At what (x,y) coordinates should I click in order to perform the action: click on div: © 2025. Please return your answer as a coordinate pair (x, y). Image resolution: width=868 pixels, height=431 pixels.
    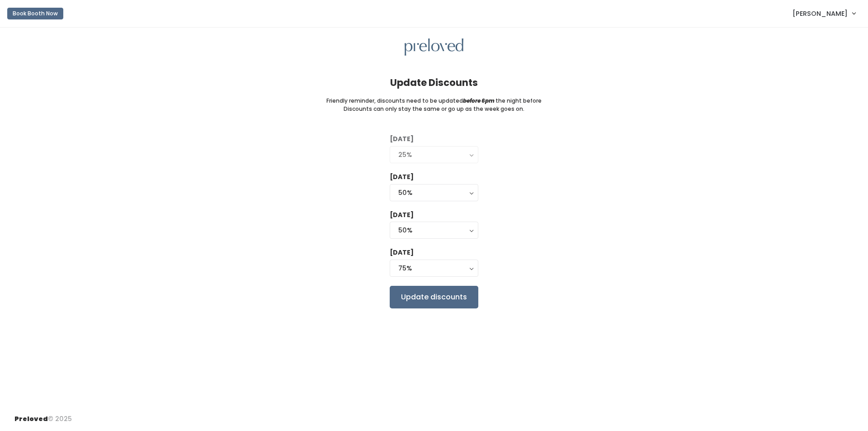
    Looking at the image, I should click on (43, 415).